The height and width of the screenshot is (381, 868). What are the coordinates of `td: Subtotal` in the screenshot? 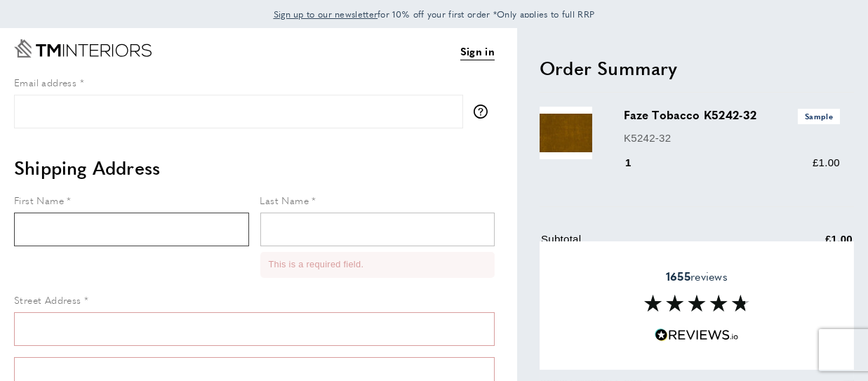 It's located at (648, 244).